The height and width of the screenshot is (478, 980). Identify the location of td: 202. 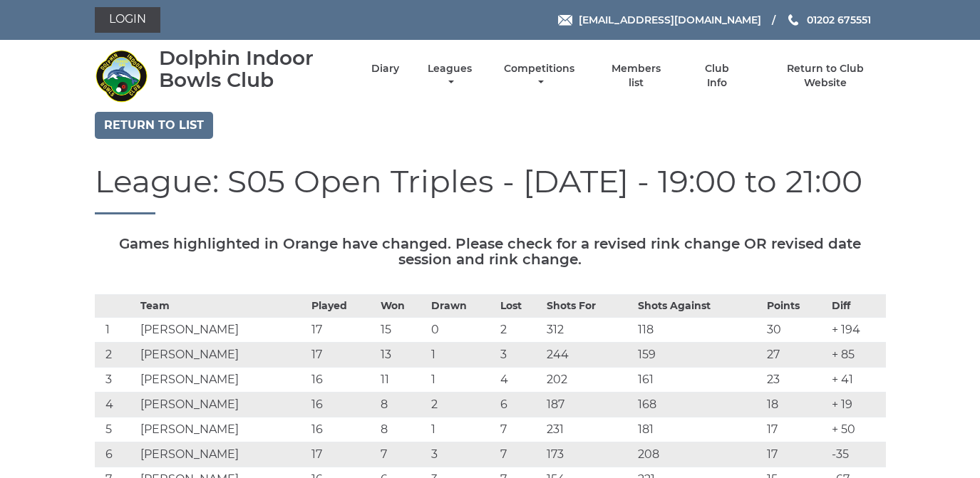
(589, 380).